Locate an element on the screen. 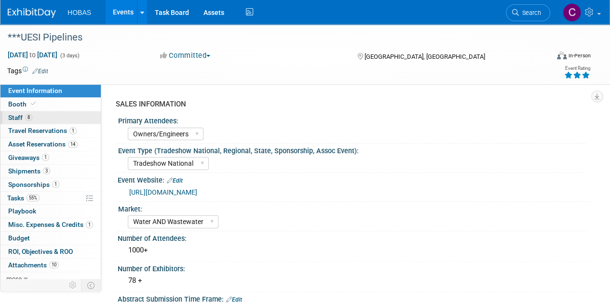 This screenshot has height=304, width=610. span: Budget is located at coordinates (19, 238).